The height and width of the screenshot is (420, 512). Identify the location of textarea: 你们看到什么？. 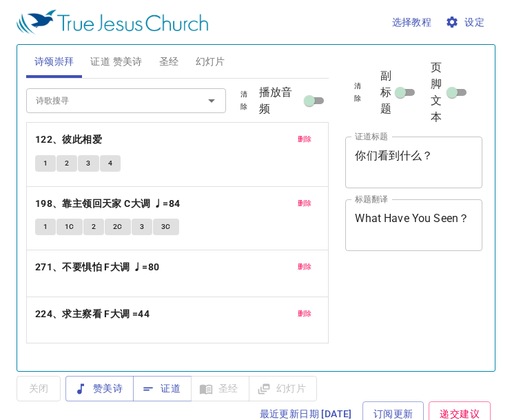
(413, 162).